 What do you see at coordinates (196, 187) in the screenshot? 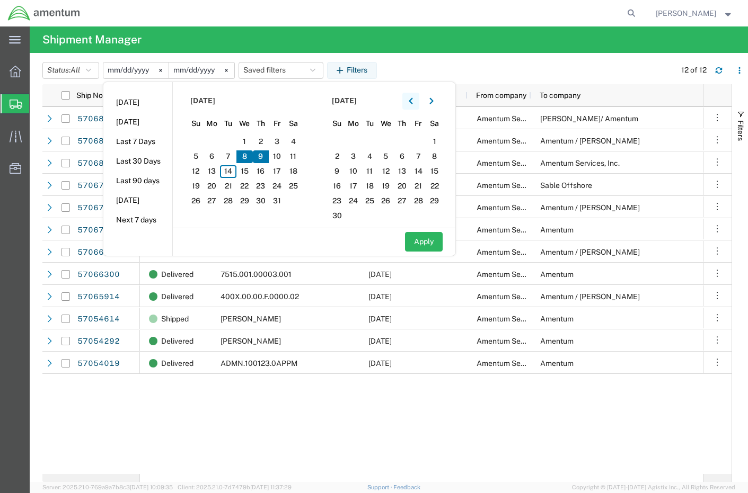
I see `span: 19` at bounding box center [196, 187].